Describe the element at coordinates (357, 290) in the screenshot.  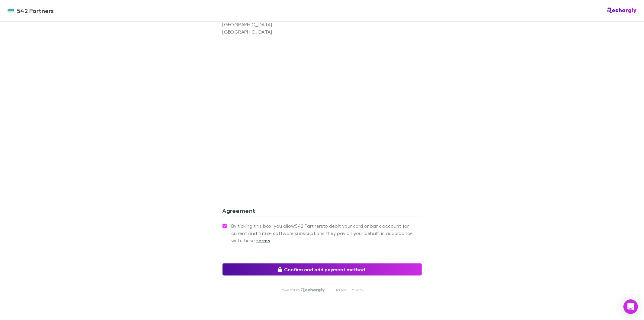
I see `a: Privacy` at that location.